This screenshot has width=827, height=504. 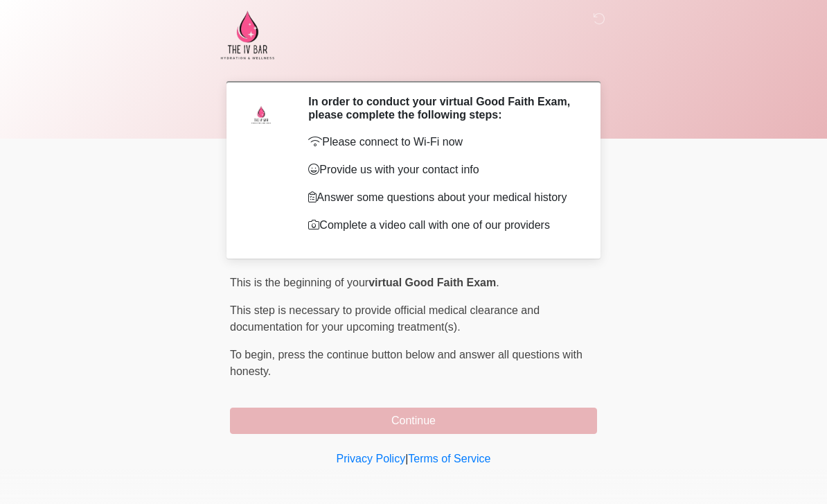 I want to click on p: Complete a video call with one of our providers, so click(x=442, y=225).